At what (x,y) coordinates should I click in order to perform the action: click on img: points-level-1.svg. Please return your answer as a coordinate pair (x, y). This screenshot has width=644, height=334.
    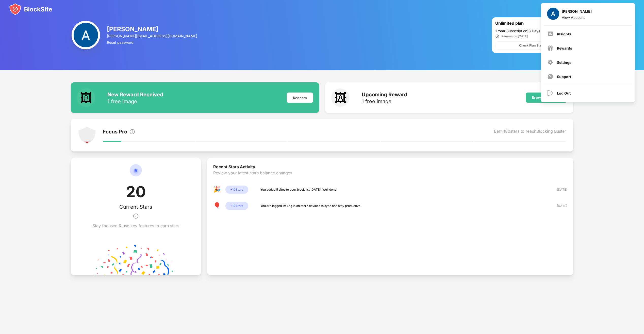
    Looking at the image, I should click on (87, 135).